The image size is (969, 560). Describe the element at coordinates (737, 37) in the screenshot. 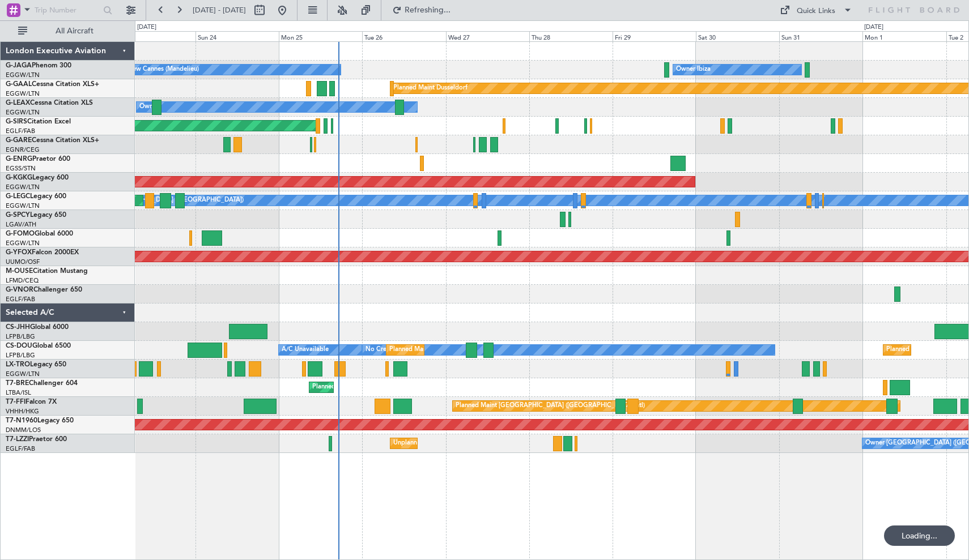

I see `div: Sat 30` at that location.